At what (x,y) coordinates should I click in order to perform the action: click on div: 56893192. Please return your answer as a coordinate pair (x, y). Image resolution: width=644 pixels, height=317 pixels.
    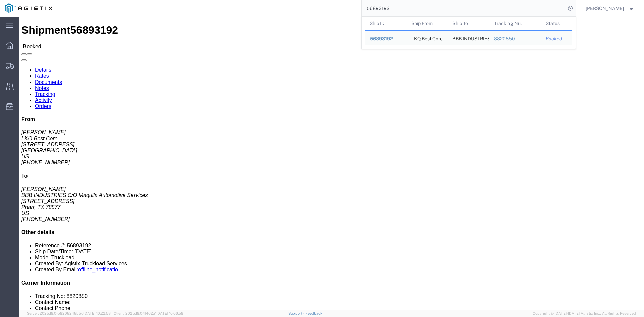
    Looking at the image, I should click on (386, 39).